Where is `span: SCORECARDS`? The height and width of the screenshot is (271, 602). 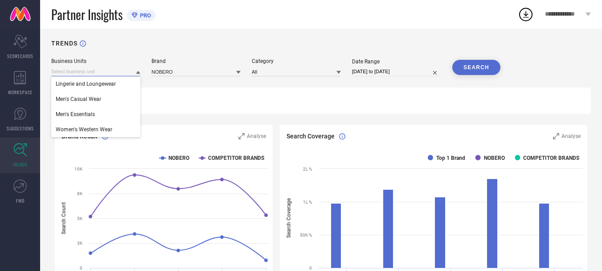
span: SCORECARDS is located at coordinates (20, 56).